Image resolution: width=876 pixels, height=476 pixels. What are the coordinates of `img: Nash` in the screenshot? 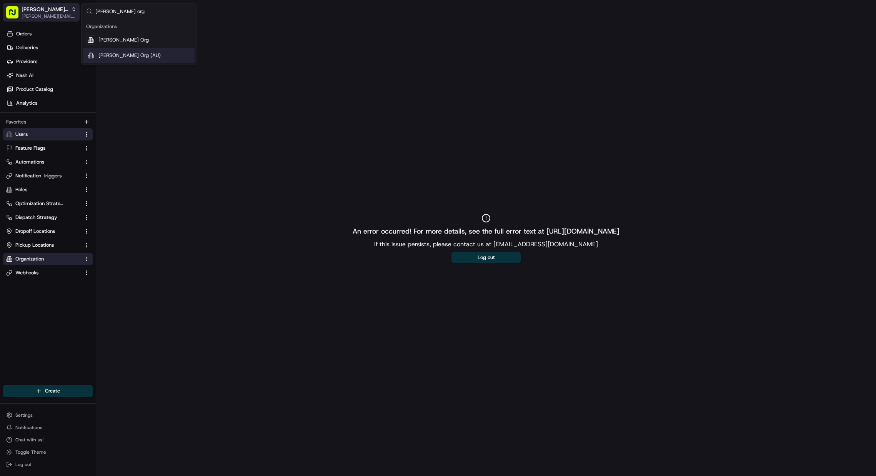 It's located at (15, 15).